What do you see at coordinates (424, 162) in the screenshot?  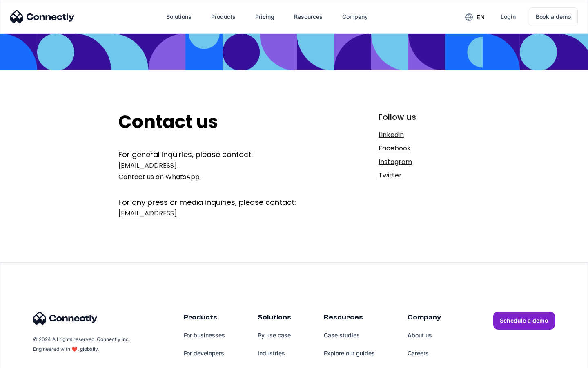 I see `a: Instagram` at bounding box center [424, 162].